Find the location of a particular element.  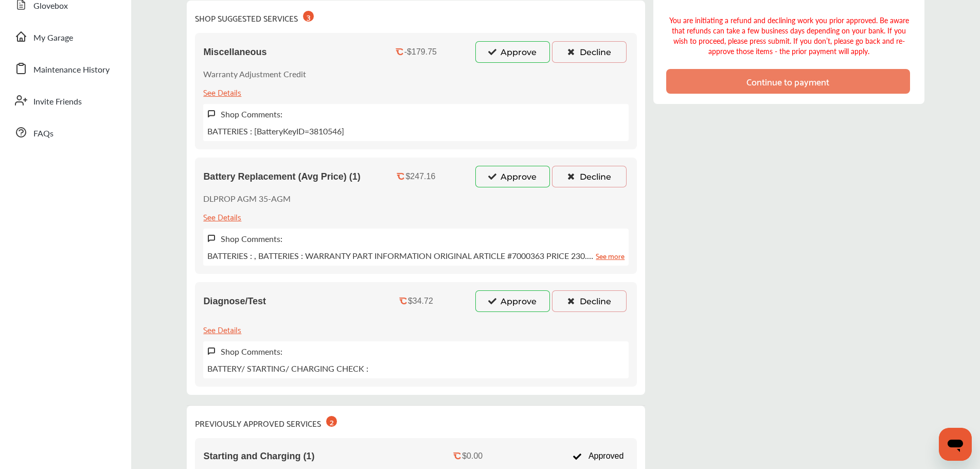

div: SHOP SUGGESTED SERVICES is located at coordinates (254, 17).